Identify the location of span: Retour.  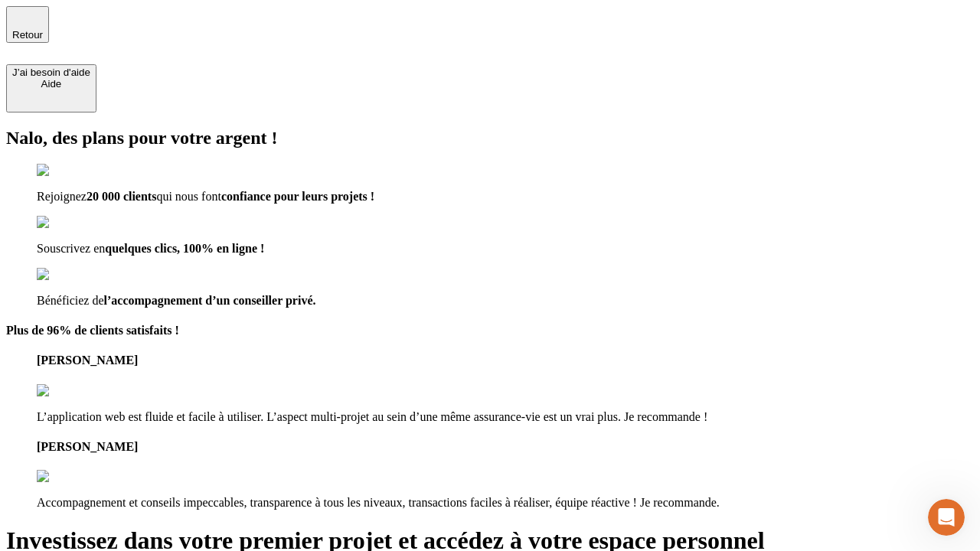
(28, 35).